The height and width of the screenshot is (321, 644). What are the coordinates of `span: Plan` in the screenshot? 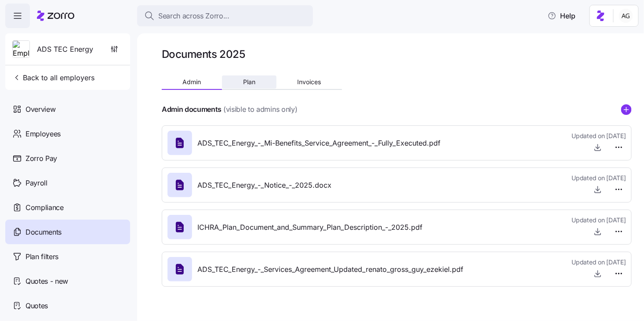 It's located at (249, 82).